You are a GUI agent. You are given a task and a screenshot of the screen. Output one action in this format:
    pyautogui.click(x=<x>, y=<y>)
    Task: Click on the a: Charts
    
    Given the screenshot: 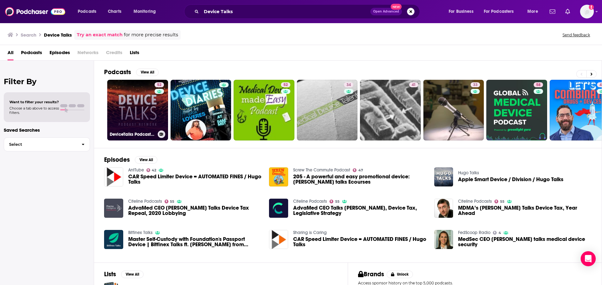 What is the action you would take?
    pyautogui.click(x=114, y=12)
    